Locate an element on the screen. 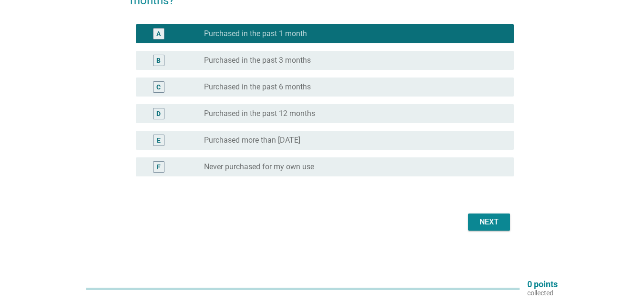 Image resolution: width=644 pixels, height=301 pixels. div: E is located at coordinates (159, 140).